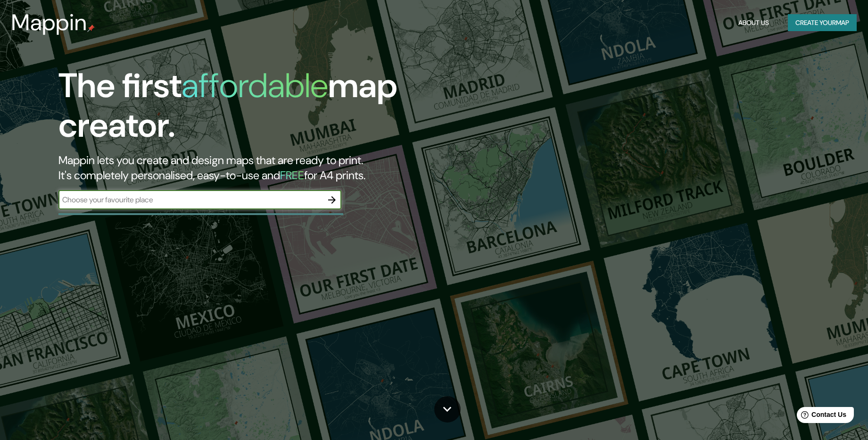  What do you see at coordinates (191, 199) in the screenshot?
I see `input: Choose your favourite place` at bounding box center [191, 199].